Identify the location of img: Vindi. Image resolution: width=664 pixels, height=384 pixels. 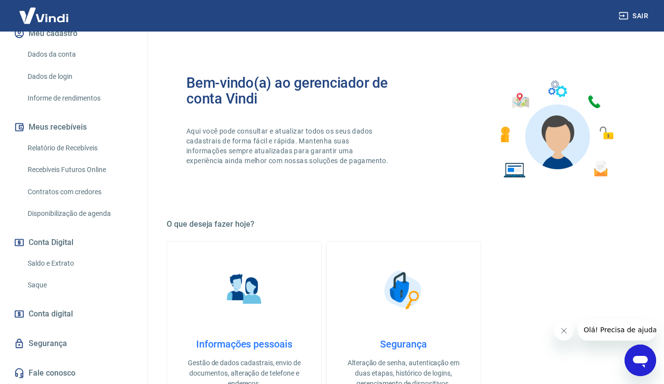
(44, 15).